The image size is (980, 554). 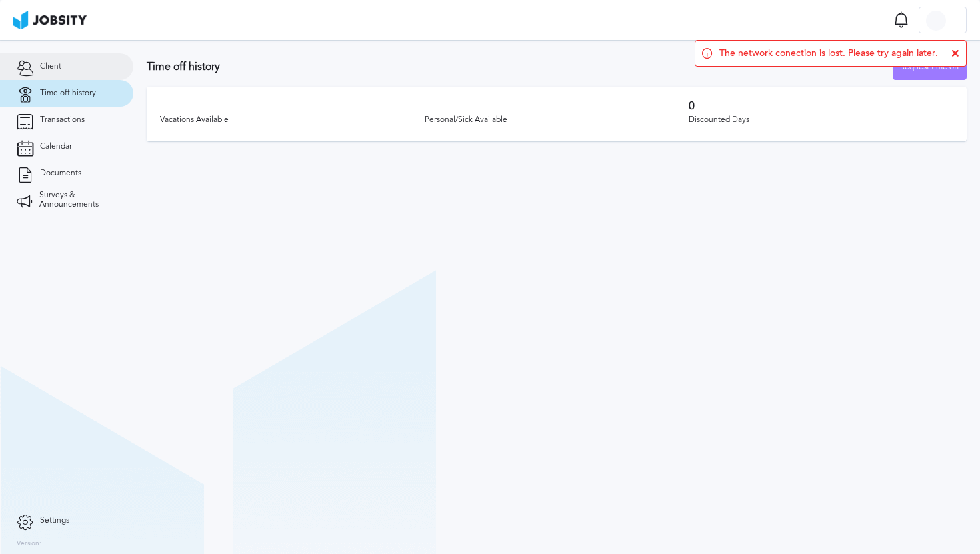 I want to click on button: Request time off, so click(x=930, y=67).